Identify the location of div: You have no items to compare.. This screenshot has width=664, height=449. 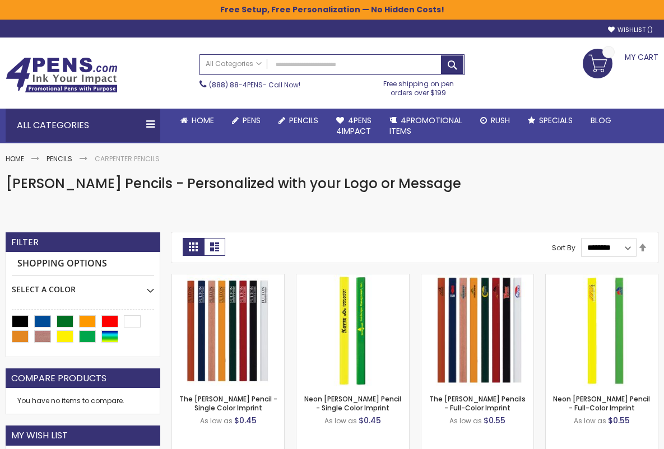
(83, 401).